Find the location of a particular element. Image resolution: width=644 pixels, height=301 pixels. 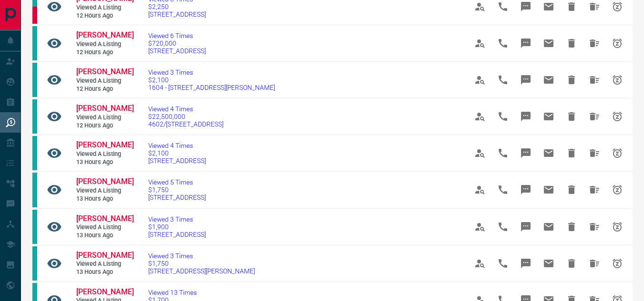

span: Viewed 5 Times is located at coordinates (177, 182).